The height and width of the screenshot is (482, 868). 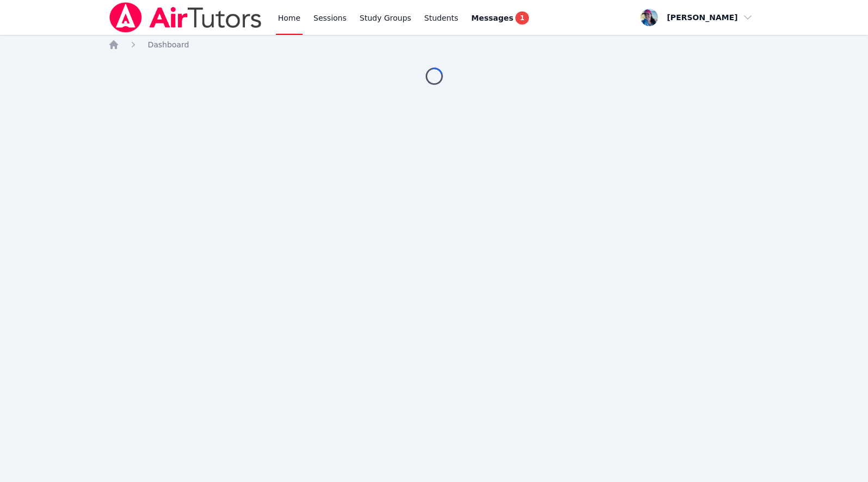 What do you see at coordinates (434, 44) in the screenshot?
I see `nav: Breadcrumb` at bounding box center [434, 44].